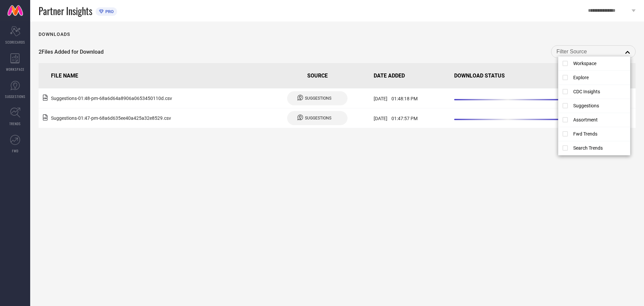 Image resolution: width=644 pixels, height=306 pixels. I want to click on th: DOWNLOAD STATUS, so click(543, 76).